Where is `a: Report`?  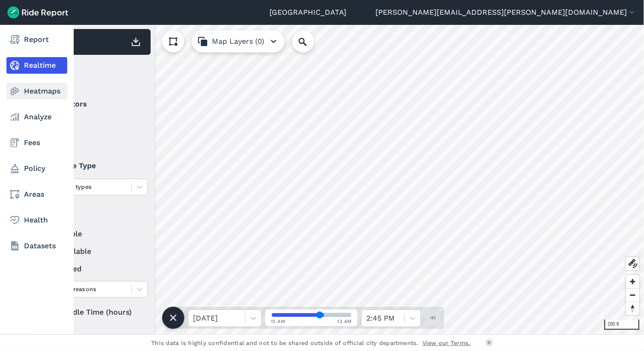 a: Report is located at coordinates (37, 39).